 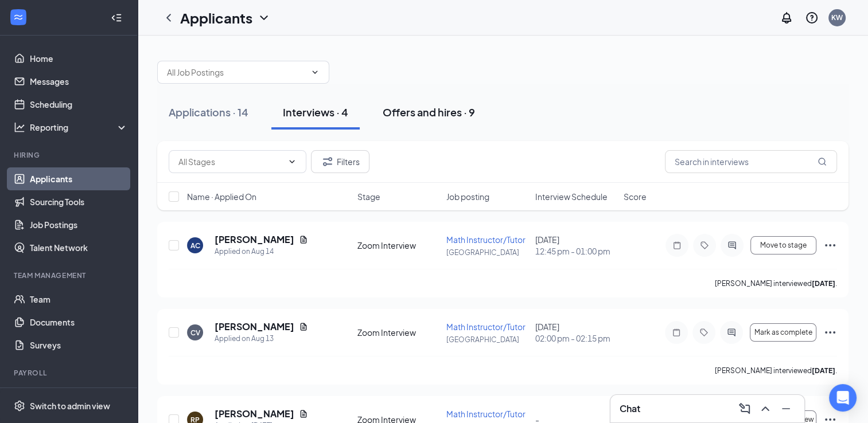 I want to click on div: KW, so click(x=837, y=18).